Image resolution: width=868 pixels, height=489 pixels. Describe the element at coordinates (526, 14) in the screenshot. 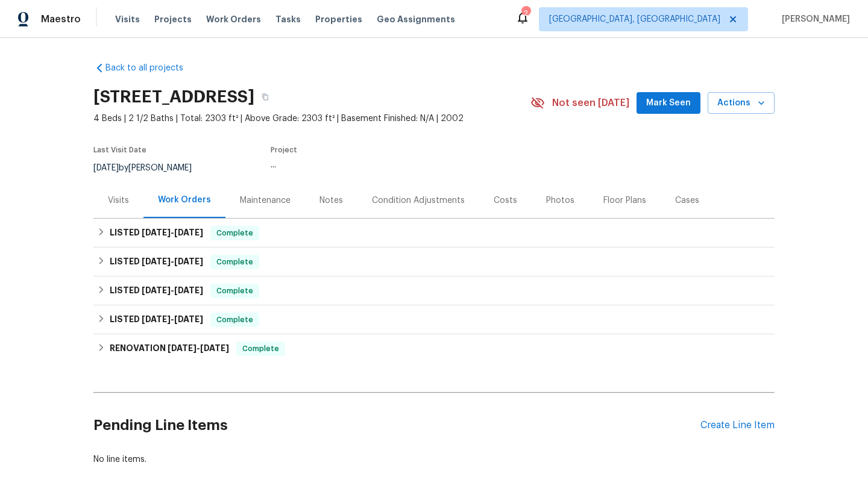

I see `div: 2` at that location.